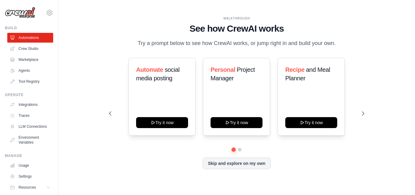 This screenshot has width=415, height=195. I want to click on a: Traces, so click(30, 116).